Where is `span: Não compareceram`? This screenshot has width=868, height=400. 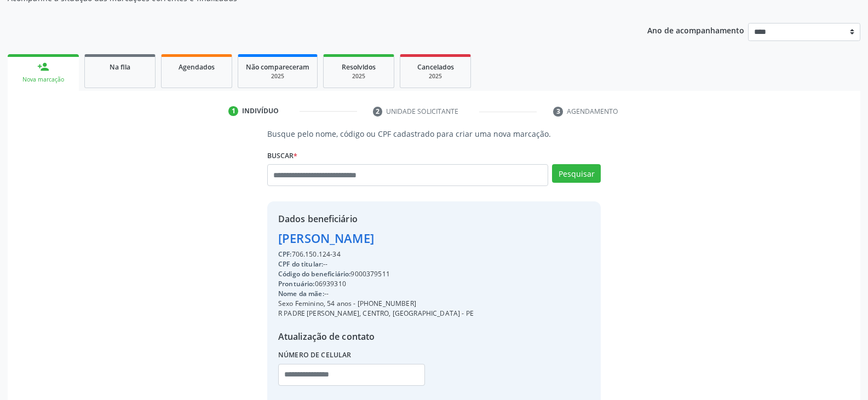 span: Não compareceram is located at coordinates (278, 67).